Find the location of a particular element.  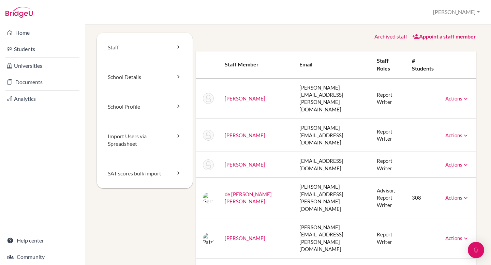

img: Patrick Harmon is located at coordinates (208, 239).